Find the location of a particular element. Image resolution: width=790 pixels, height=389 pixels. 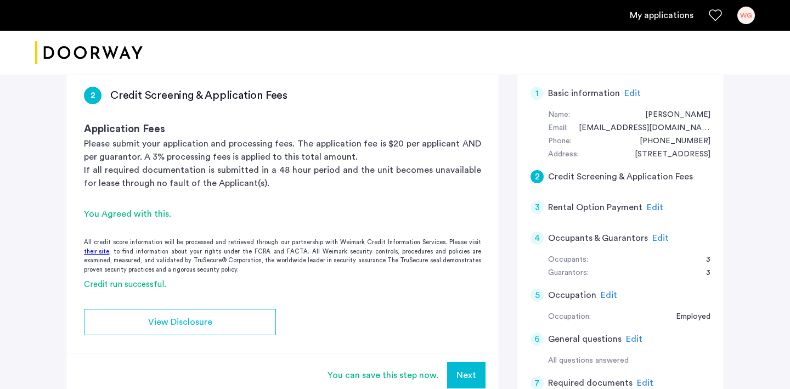

h5: Basic information is located at coordinates (584, 93).